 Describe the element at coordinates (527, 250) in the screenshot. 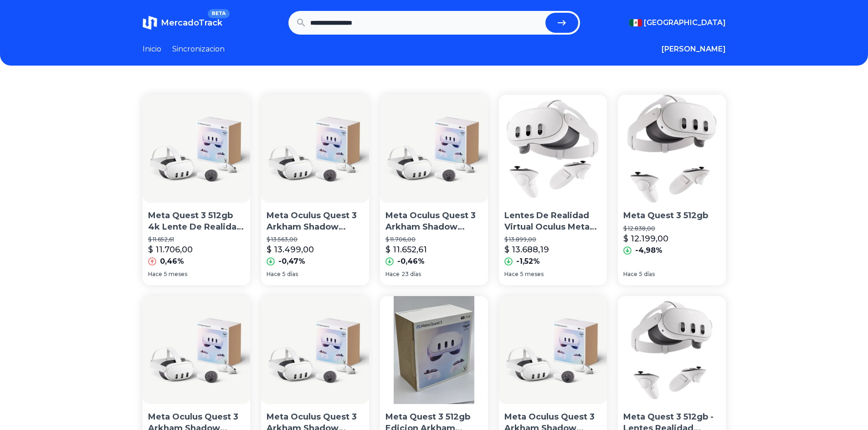

I see `p: $ 13.688,19` at that location.